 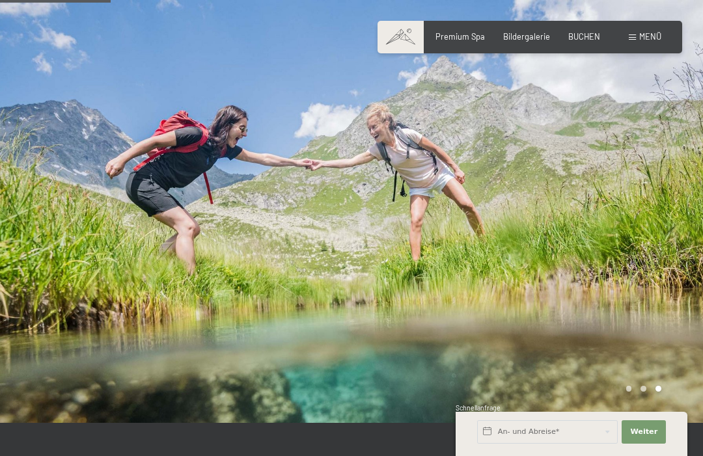 I want to click on span: Weiter, so click(x=644, y=432).